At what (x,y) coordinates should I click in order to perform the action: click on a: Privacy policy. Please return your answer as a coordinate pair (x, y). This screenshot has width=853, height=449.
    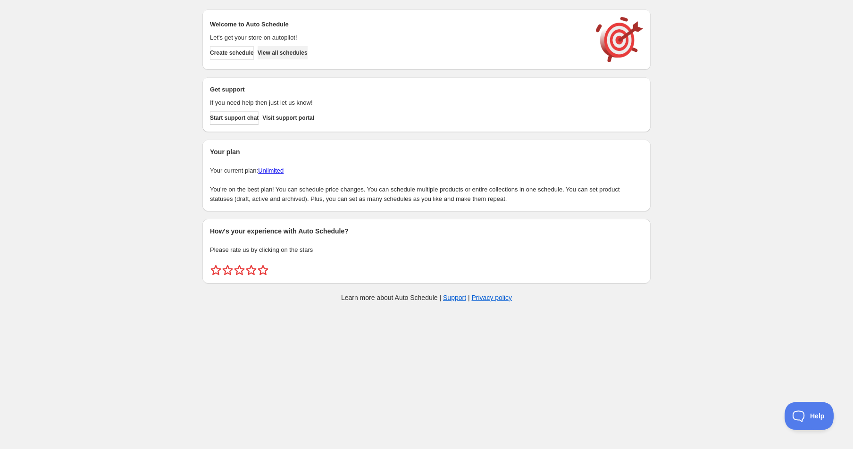
    Looking at the image, I should click on (492, 298).